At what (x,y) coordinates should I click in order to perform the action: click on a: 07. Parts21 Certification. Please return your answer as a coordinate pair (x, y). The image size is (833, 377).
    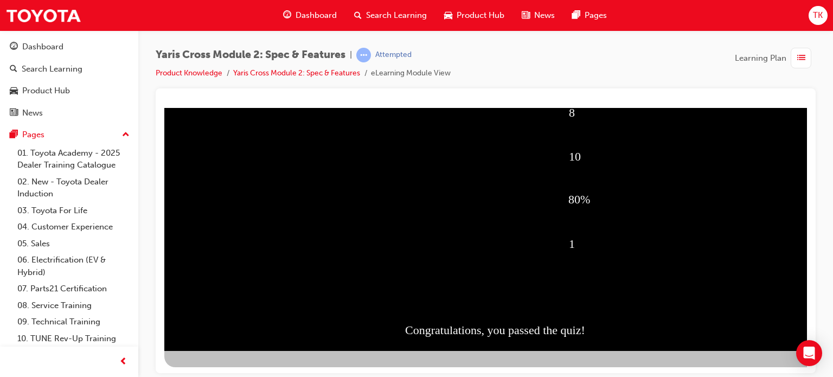
    Looking at the image, I should click on (73, 289).